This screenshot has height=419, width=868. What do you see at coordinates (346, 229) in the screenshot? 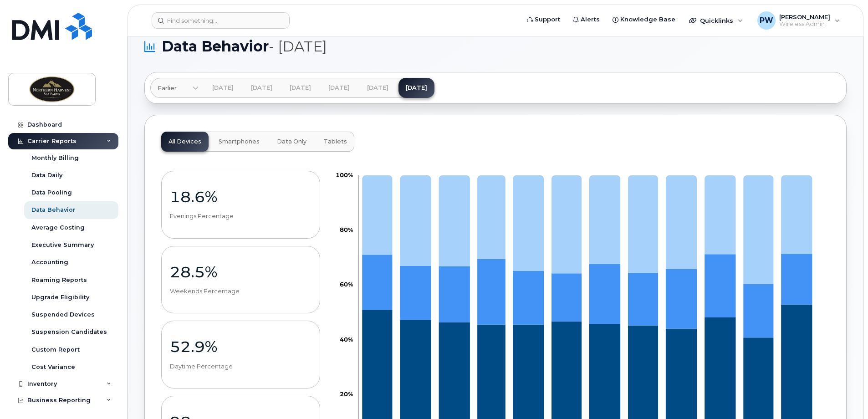
I see `tspan: 80%` at bounding box center [346, 229].